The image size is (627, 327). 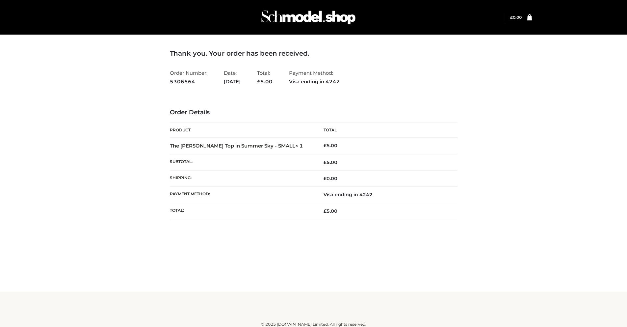 I want to click on li: Order Number:, so click(x=189, y=77).